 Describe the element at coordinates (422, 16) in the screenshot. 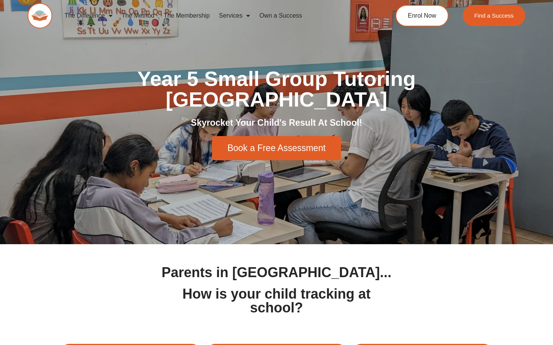

I see `a: Enrol Now` at that location.